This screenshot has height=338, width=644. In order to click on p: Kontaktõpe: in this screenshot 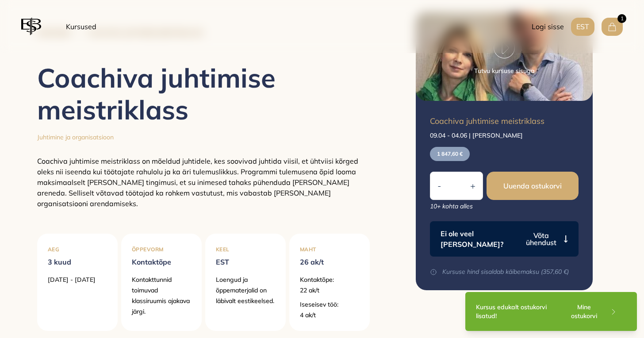, I will do `click(329, 280)`.